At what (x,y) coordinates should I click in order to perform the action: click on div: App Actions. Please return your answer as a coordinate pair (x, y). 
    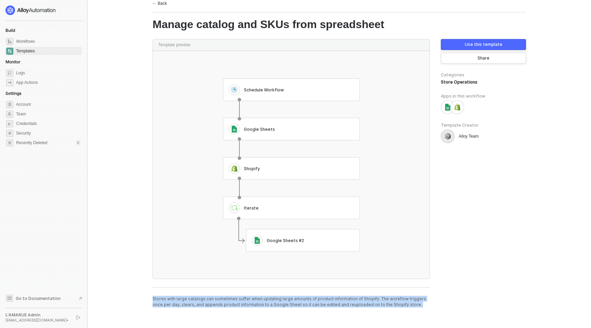
    Looking at the image, I should click on (27, 82).